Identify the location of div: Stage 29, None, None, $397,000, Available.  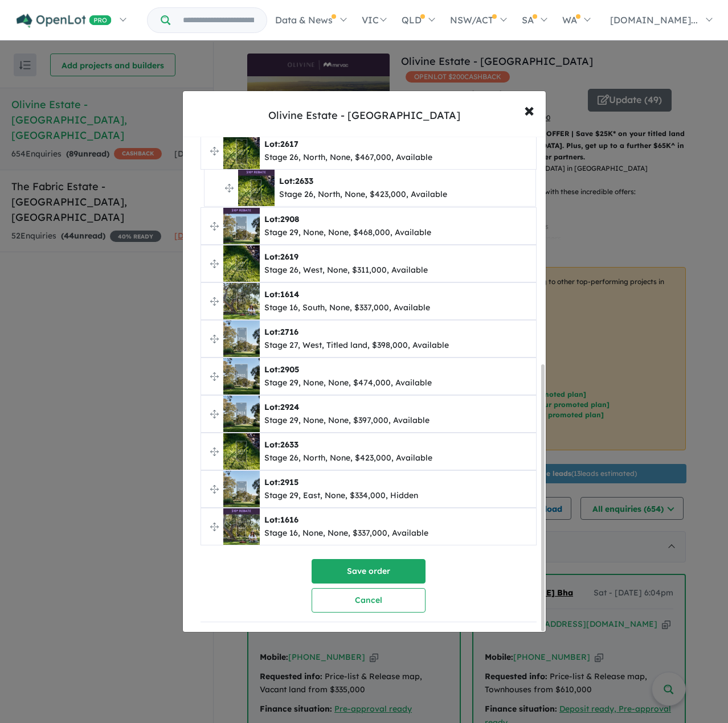
(347, 420).